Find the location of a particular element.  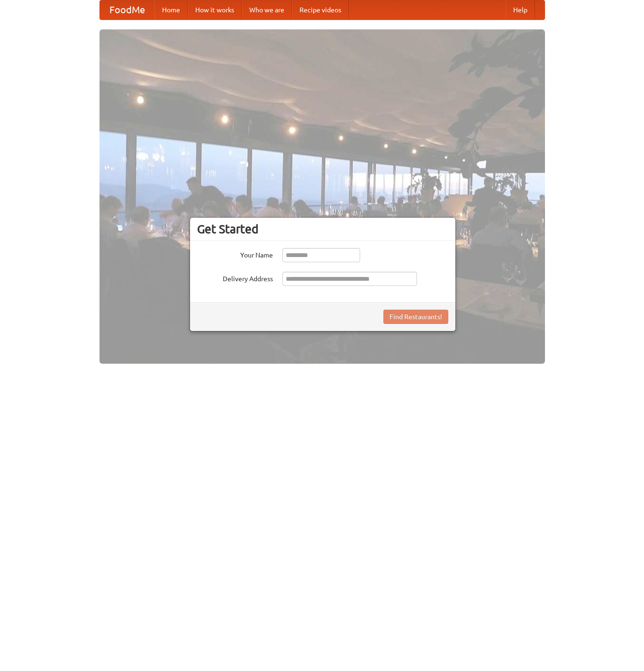

button: Find Restaurants! is located at coordinates (415, 317).